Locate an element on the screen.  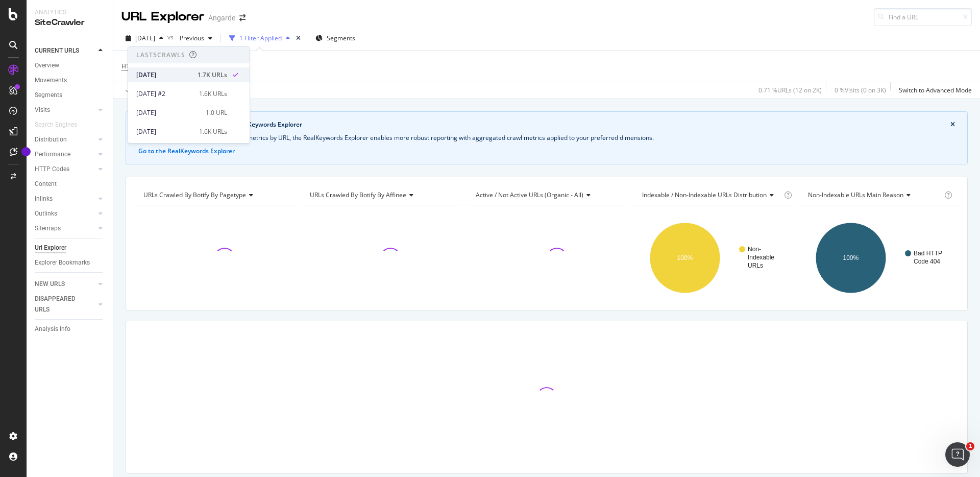
div: Overview is located at coordinates (47, 65).